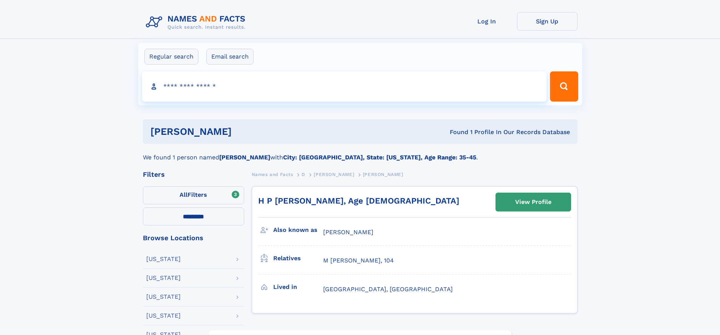 This screenshot has height=335, width=720. What do you see at coordinates (194, 195) in the screenshot?
I see `label: Filters` at bounding box center [194, 195].